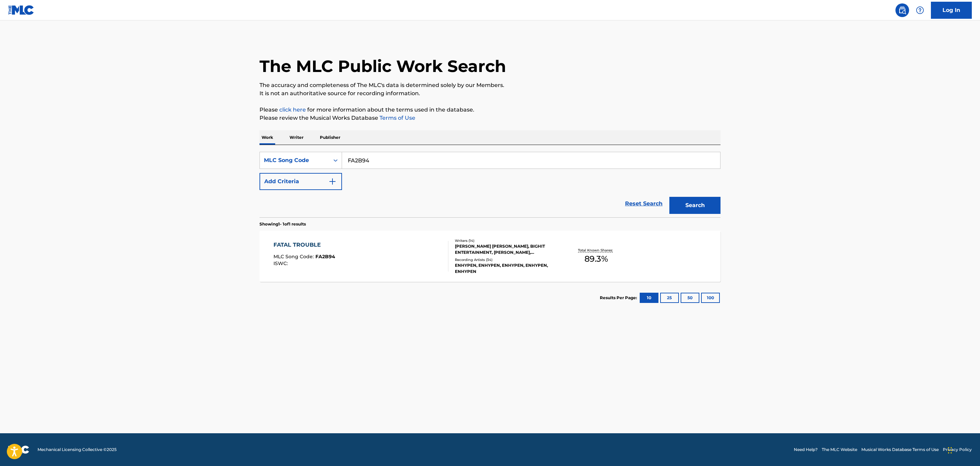 The image size is (980, 466). I want to click on p: Work, so click(267, 137).